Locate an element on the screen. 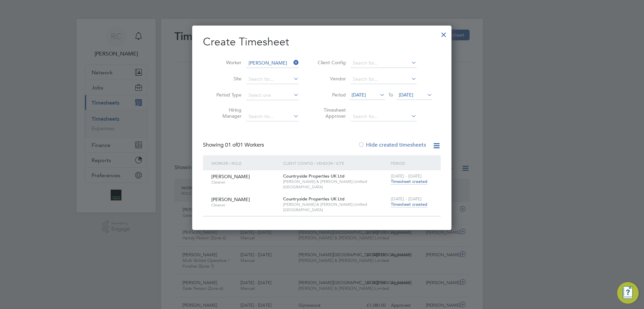 The width and height of the screenshot is (644, 309). label: Period is located at coordinates (331, 95).